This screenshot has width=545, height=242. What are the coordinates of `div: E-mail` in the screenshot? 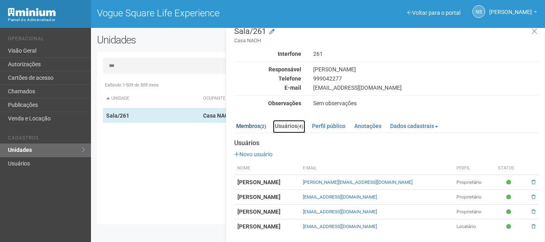 It's located at (268, 88).